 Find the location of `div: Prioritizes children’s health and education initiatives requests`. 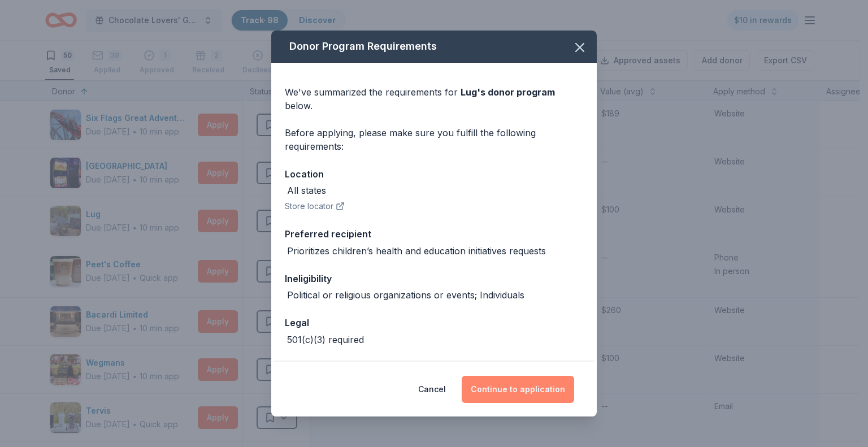

div: Prioritizes children’s health and education initiatives requests is located at coordinates (417, 251).